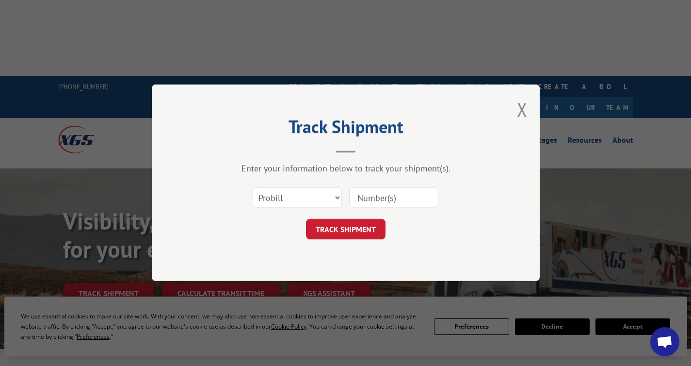 This screenshot has height=366, width=691. What do you see at coordinates (394, 198) in the screenshot?
I see `input: Number(s)` at bounding box center [394, 198].